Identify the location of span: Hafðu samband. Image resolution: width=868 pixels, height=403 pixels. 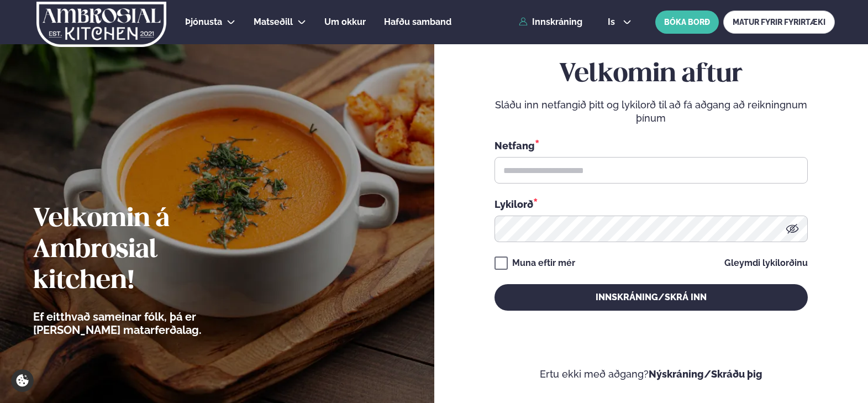
(418, 21).